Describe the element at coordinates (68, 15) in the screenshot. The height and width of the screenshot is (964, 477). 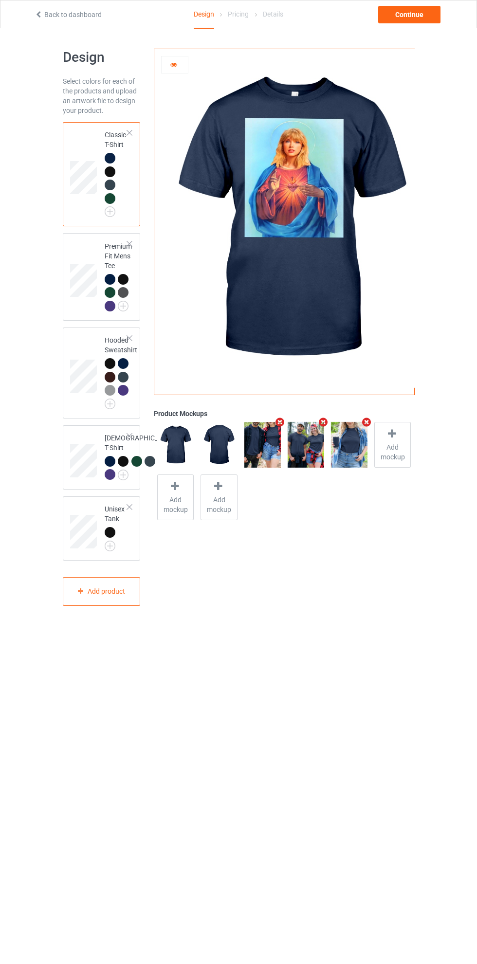
I see `a: Back to dashboard` at that location.